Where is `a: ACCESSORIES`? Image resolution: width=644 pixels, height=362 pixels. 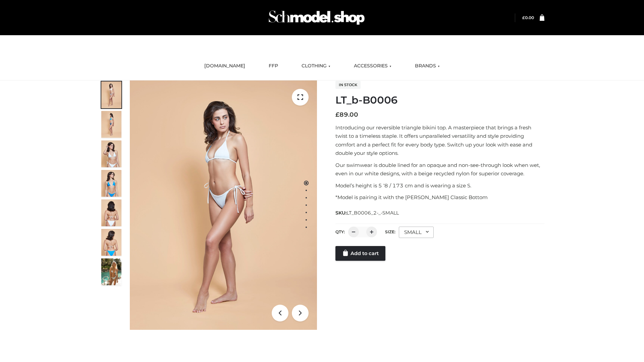
a: ACCESSORIES is located at coordinates (373, 66).